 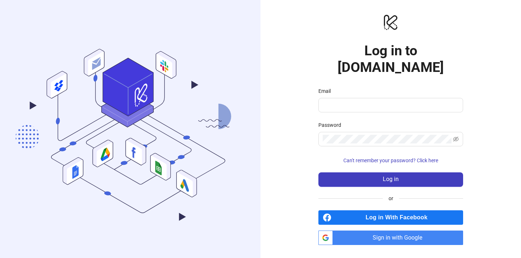 I want to click on a: Log in With Facebook, so click(x=390, y=218).